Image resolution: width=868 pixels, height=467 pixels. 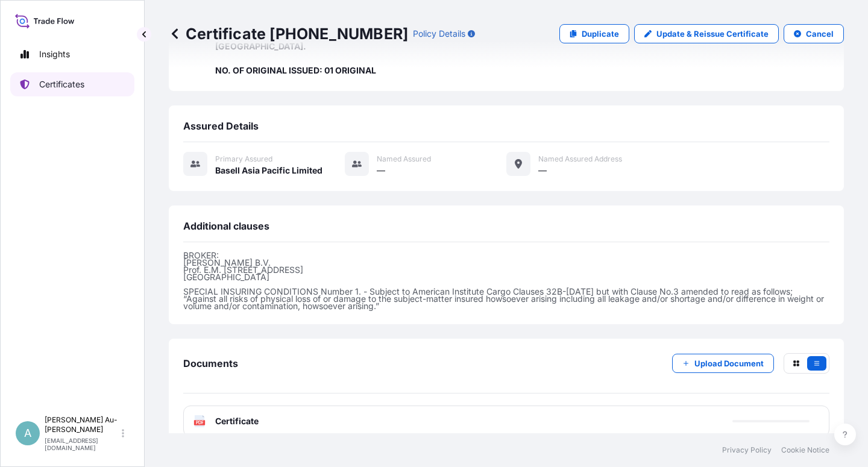 What do you see at coordinates (226, 226) in the screenshot?
I see `span: Additional clauses` at bounding box center [226, 226].